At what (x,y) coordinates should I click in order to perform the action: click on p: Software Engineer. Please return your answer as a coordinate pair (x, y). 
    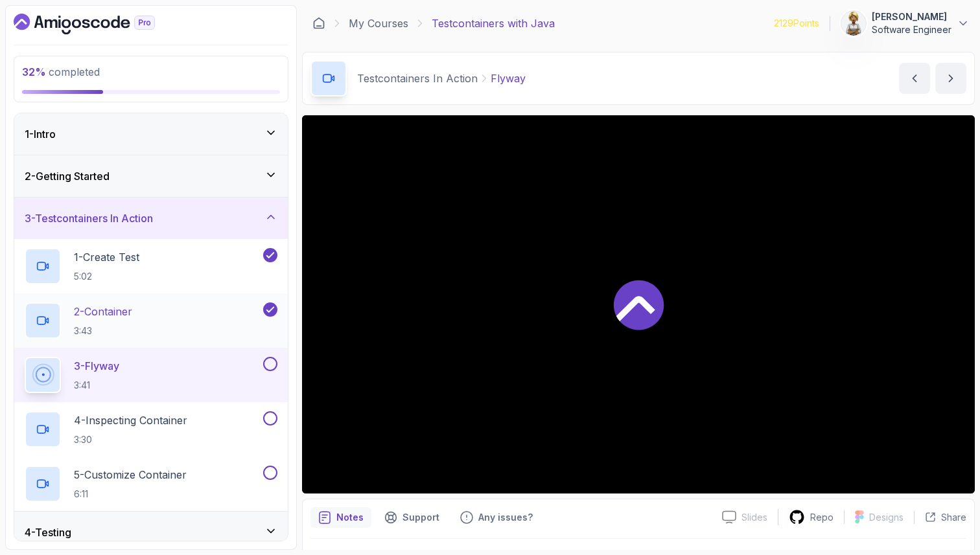
    Looking at the image, I should click on (911, 30).